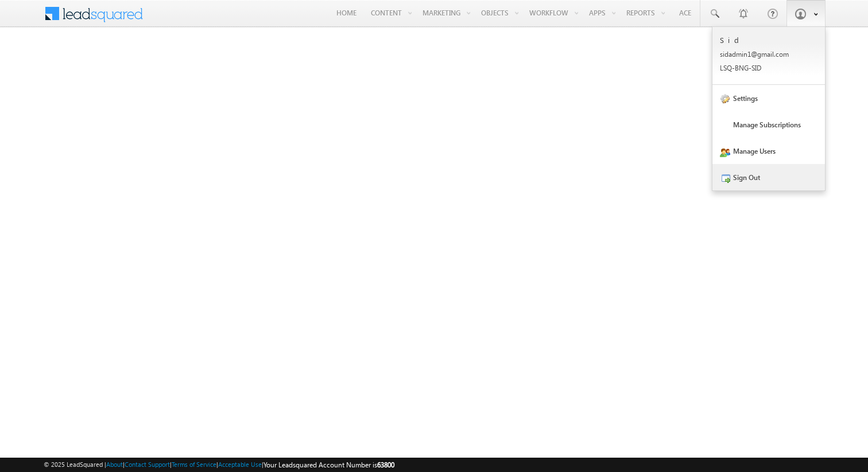  What do you see at coordinates (147, 464) in the screenshot?
I see `a: Contact Support` at bounding box center [147, 464].